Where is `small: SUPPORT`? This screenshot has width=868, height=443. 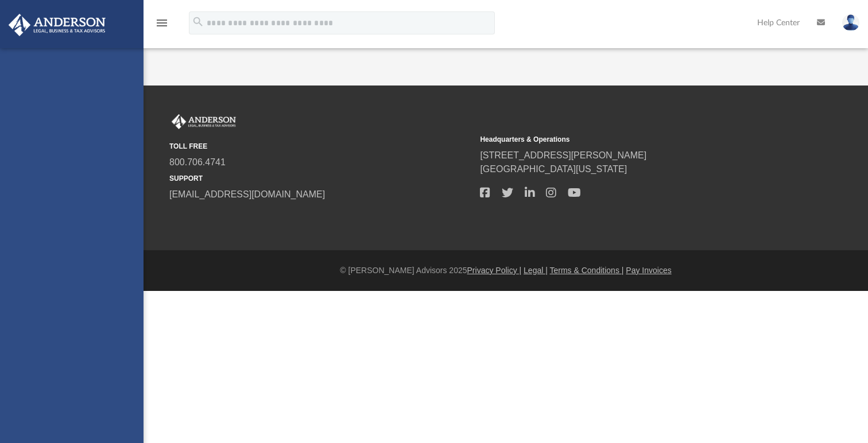
small: SUPPORT is located at coordinates (320, 179).